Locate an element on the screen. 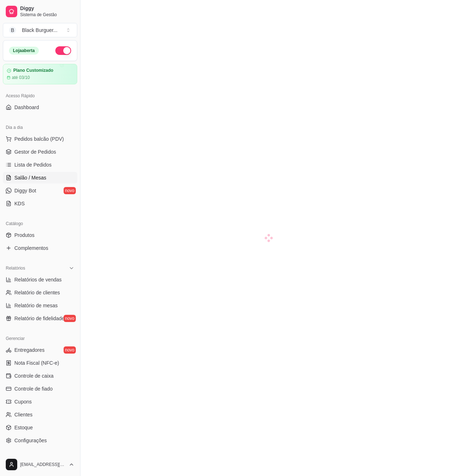  a: Relatório de mesas is located at coordinates (40, 305).